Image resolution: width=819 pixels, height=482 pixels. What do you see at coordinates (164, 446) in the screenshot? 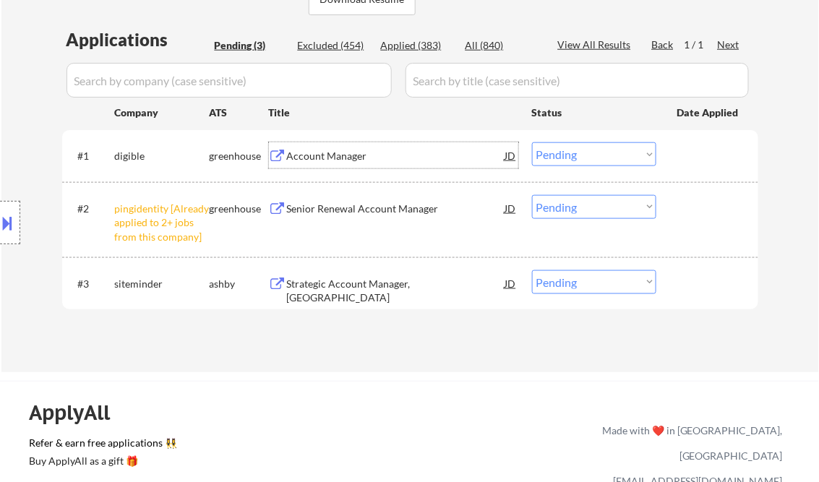
I see `a: Refer & earn free applications 👯‍♀️` at bounding box center [164, 446].